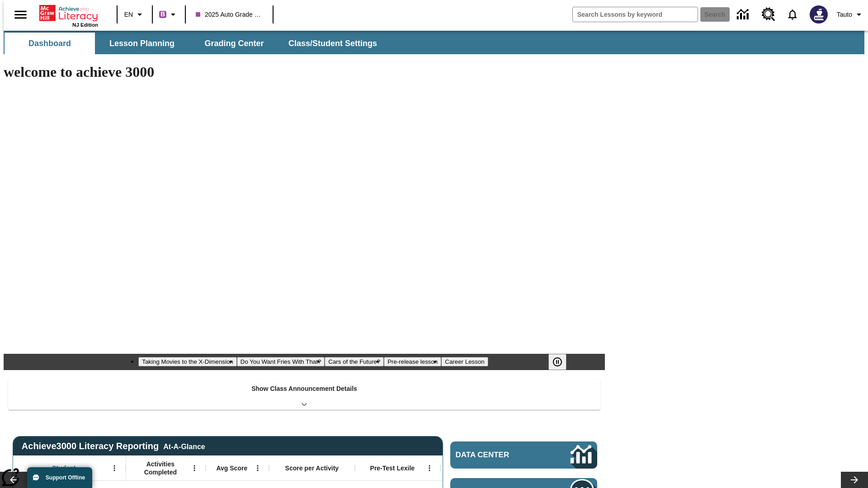 The image size is (868, 488). I want to click on span: Support Offline, so click(65, 478).